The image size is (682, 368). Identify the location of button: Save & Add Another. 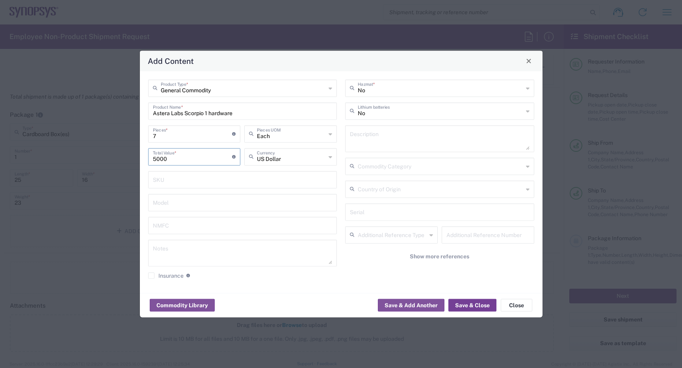
(411, 305).